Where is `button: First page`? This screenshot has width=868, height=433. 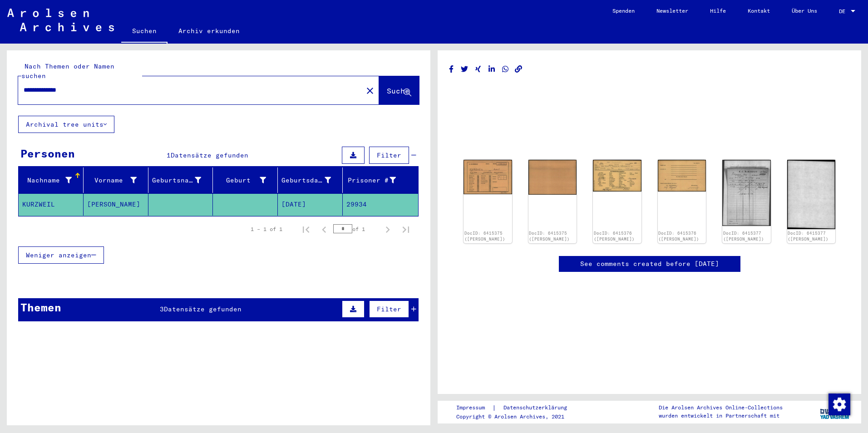
button: First page is located at coordinates (306, 229).